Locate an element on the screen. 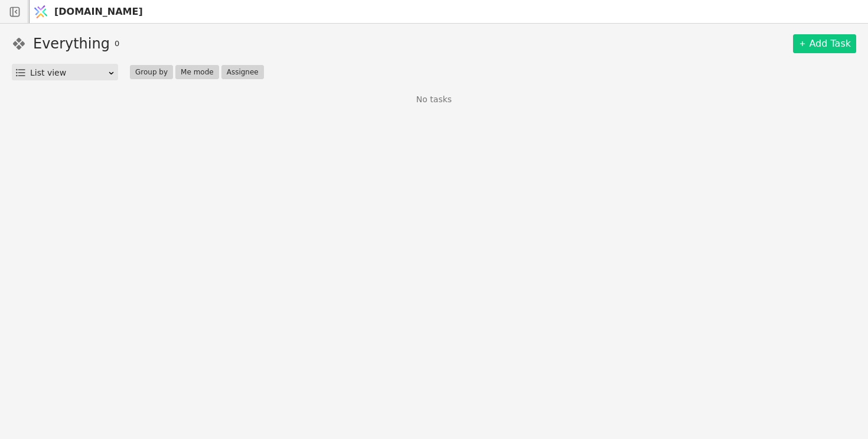 The image size is (868, 439). div: List view is located at coordinates (69, 72).